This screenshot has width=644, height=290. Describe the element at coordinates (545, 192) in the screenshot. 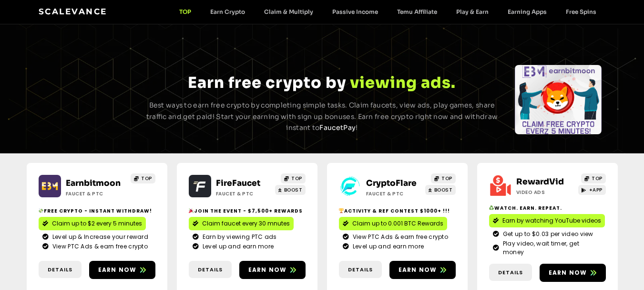

I see `h2: Video ads` at that location.